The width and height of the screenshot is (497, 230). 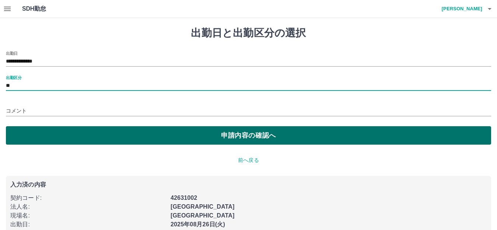 I want to click on label: 出勤区分, so click(x=14, y=77).